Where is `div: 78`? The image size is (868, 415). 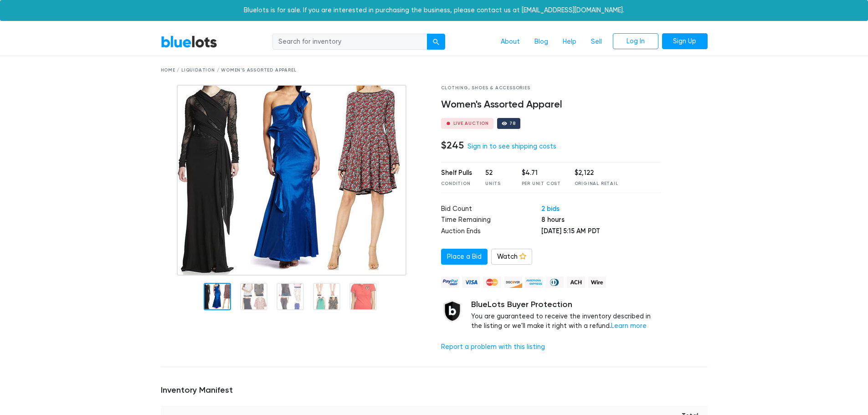
div: 78 is located at coordinates (513, 123).